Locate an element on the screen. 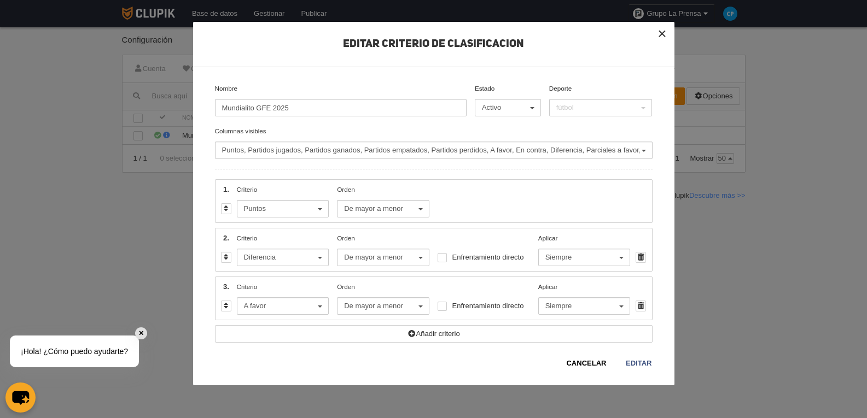 This screenshot has height=418, width=867. label: Deporte is located at coordinates (601, 100).